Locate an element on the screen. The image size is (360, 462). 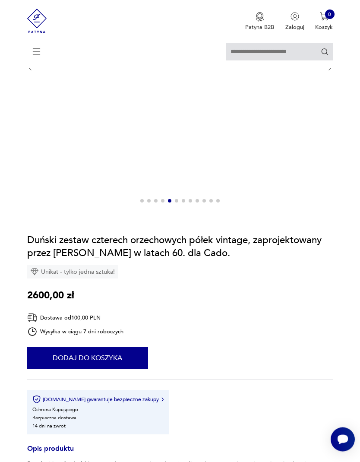
p: Patyna B2B is located at coordinates (260, 27).